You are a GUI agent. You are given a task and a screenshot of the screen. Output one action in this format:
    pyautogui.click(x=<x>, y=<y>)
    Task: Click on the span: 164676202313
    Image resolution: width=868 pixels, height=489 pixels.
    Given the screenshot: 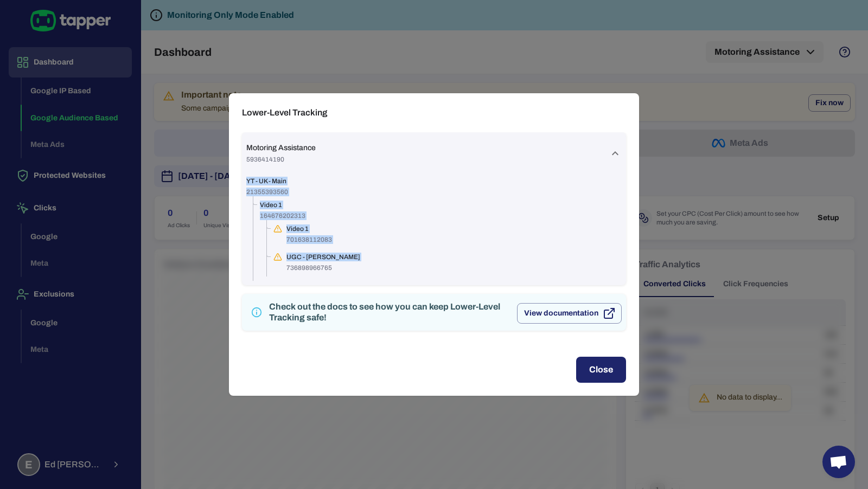 What is the action you would take?
    pyautogui.click(x=283, y=216)
    